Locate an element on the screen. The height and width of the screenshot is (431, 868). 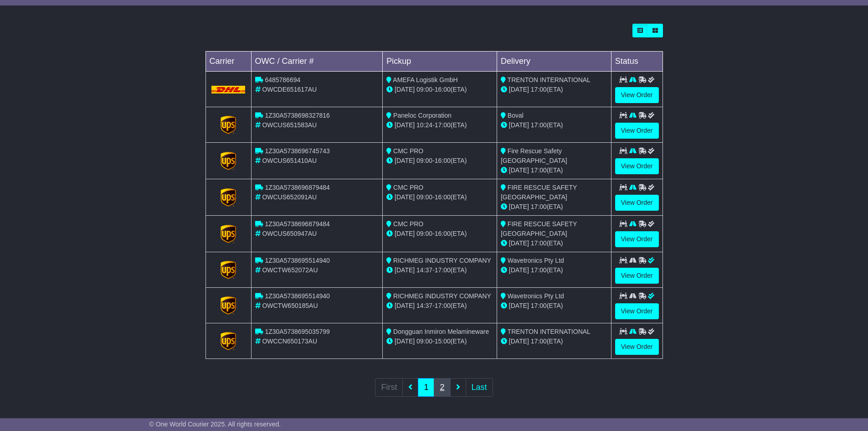
span: OWCCN650173AU is located at coordinates (289, 341).